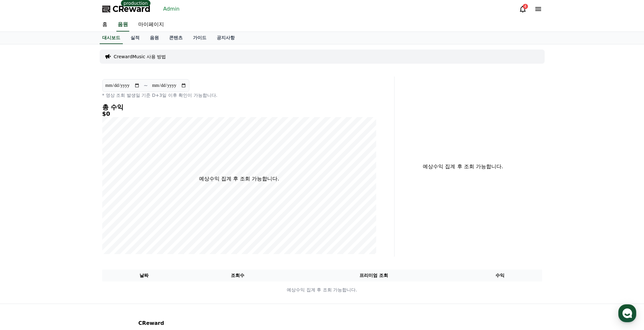 This screenshot has height=330, width=644. Describe the element at coordinates (374, 276) in the screenshot. I see `th: 프리미엄 조회` at that location.